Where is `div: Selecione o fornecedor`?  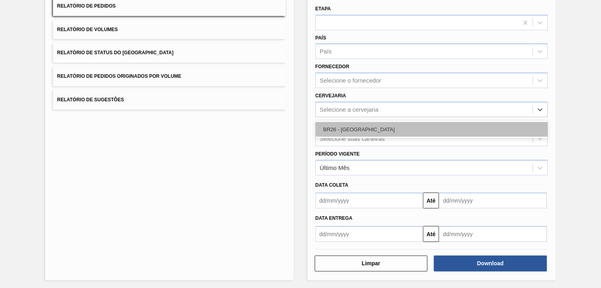 div: Selecione o fornecedor is located at coordinates (351, 81).